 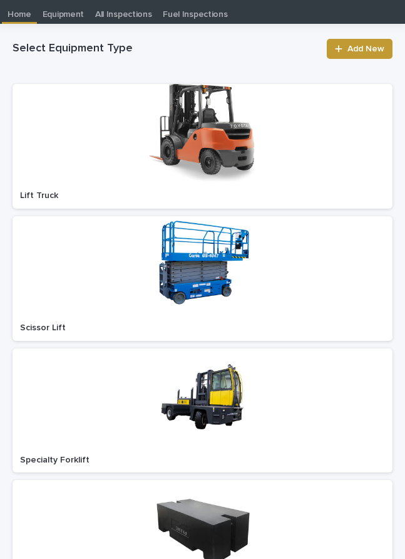 What do you see at coordinates (360, 49) in the screenshot?
I see `a: Add New` at bounding box center [360, 49].